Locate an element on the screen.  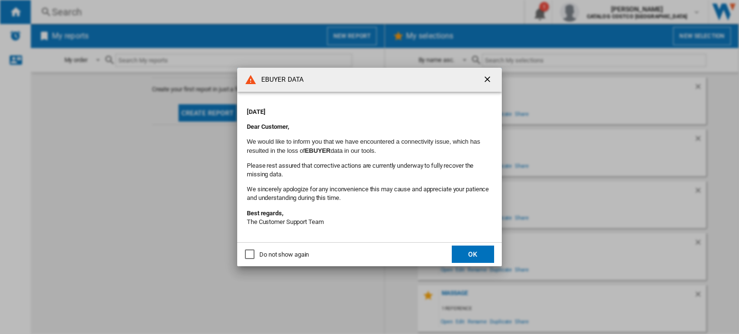
div: Do not show again is located at coordinates (284, 255).